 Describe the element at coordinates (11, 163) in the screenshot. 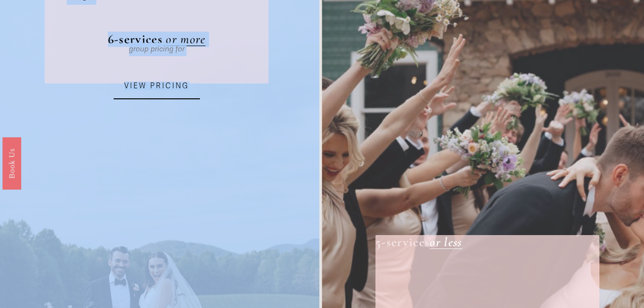

I see `a: Book Us` at that location.